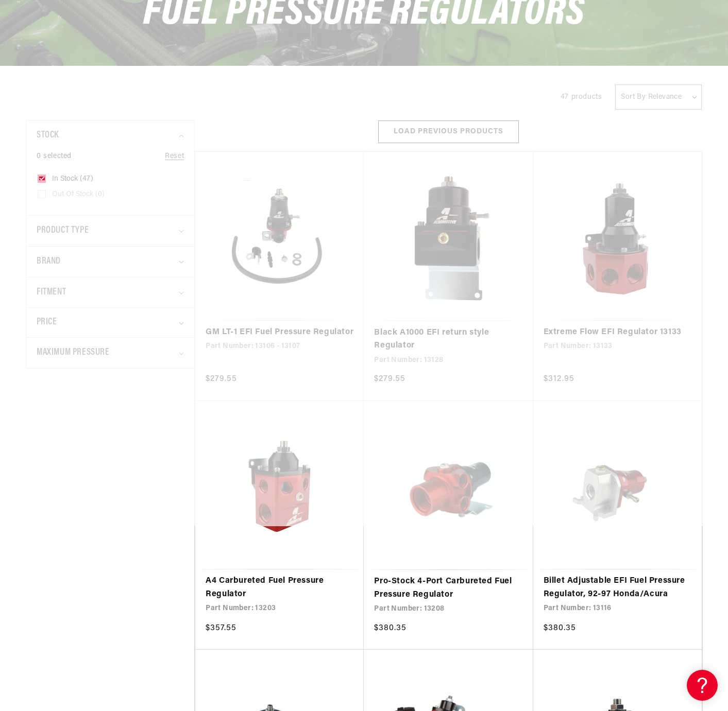  Describe the element at coordinates (617, 588) in the screenshot. I see `a: Billet Adjustable EFI Fuel Pressure Regulator, 92-97 Honda/Acura` at that location.